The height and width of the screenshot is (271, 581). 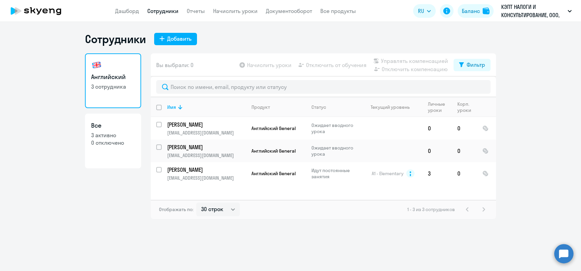 I want to click on span: Отображать по:, so click(x=176, y=209).